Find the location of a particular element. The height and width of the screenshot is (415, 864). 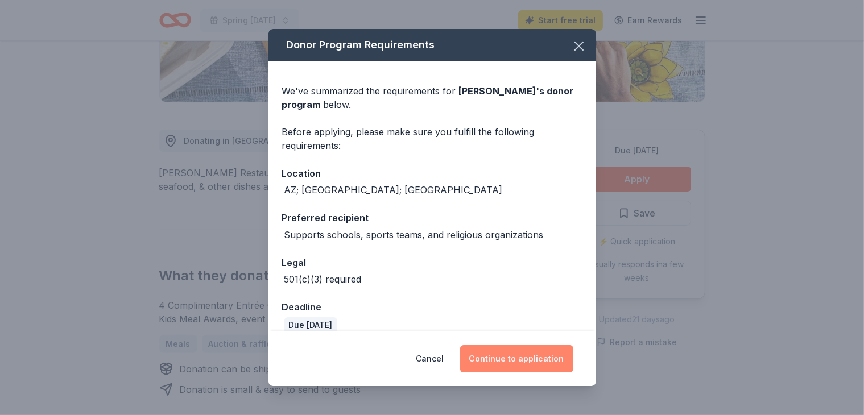

div: Donor Program Requirements is located at coordinates (433, 45).